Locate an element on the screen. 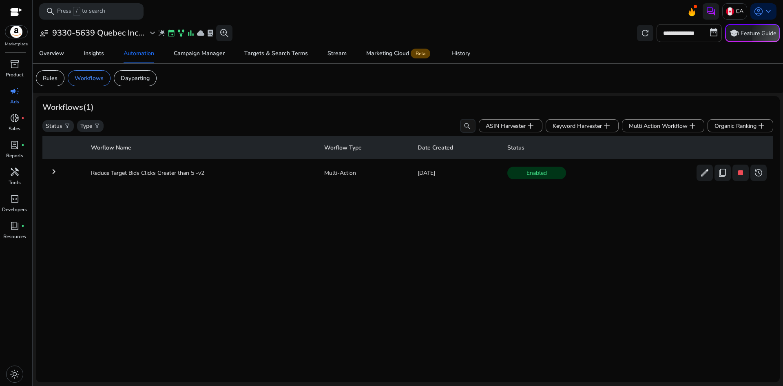 This screenshot has width=783, height=386. p: Reports is located at coordinates (15, 155).